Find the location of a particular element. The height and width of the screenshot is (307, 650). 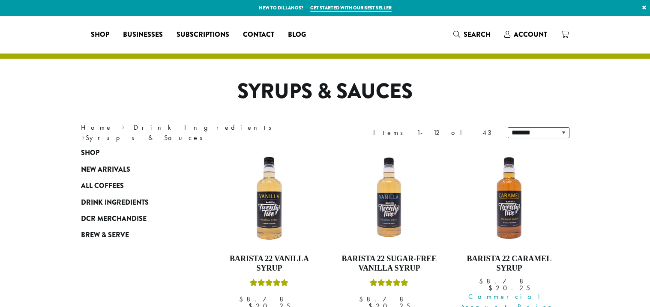

span: Drink Ingredients is located at coordinates (115, 203).